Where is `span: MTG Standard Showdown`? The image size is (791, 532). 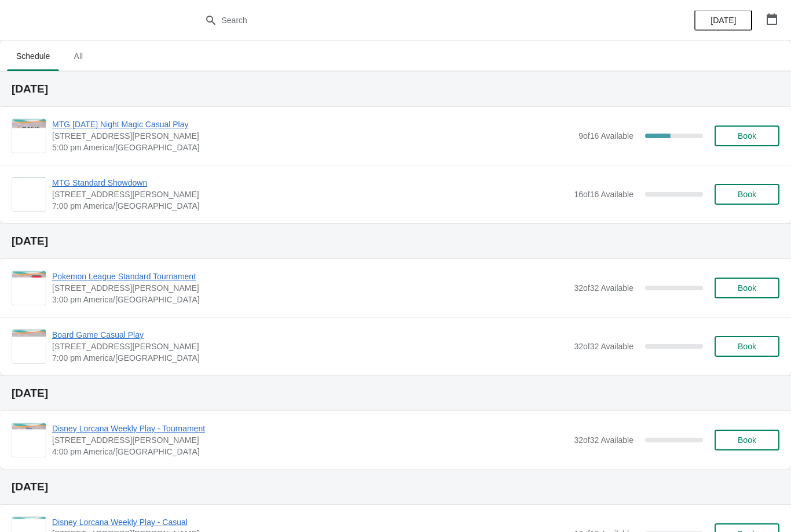 span: MTG Standard Showdown is located at coordinates (310, 183).